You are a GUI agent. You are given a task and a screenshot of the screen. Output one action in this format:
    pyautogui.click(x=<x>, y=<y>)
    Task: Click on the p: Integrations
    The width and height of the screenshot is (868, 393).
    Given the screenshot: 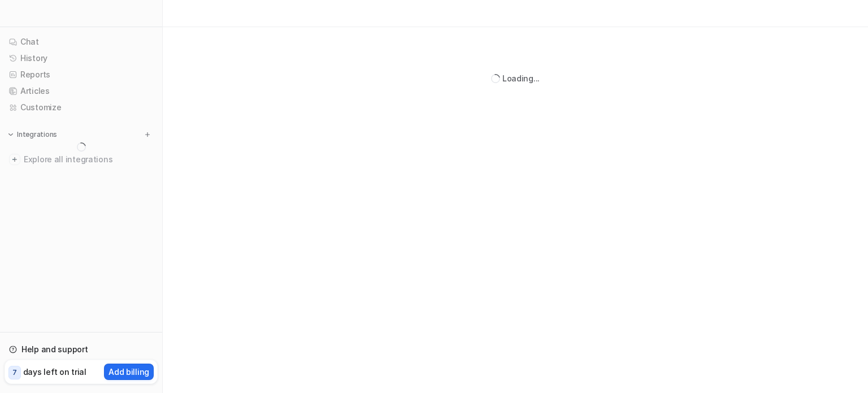 What is the action you would take?
    pyautogui.click(x=37, y=135)
    